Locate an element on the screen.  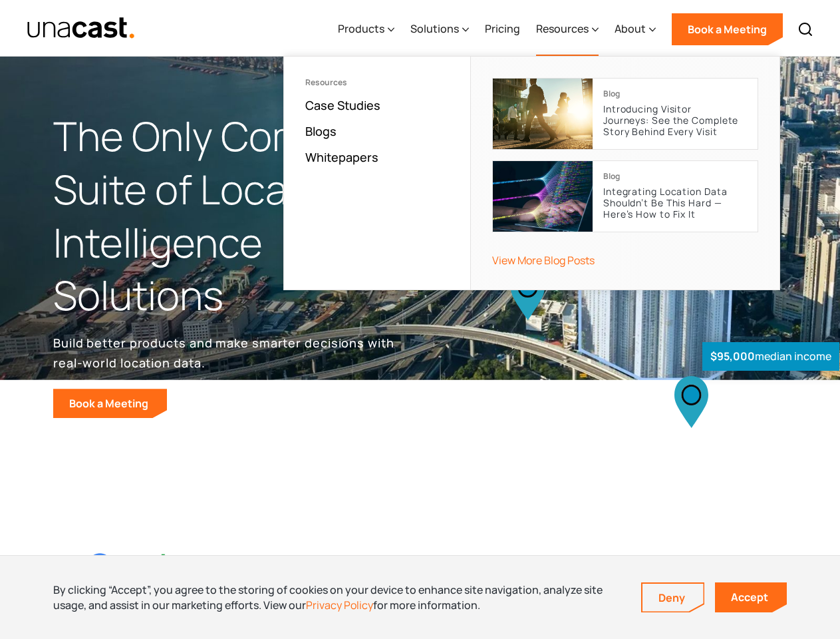
nav: Resources is located at coordinates (532, 173).